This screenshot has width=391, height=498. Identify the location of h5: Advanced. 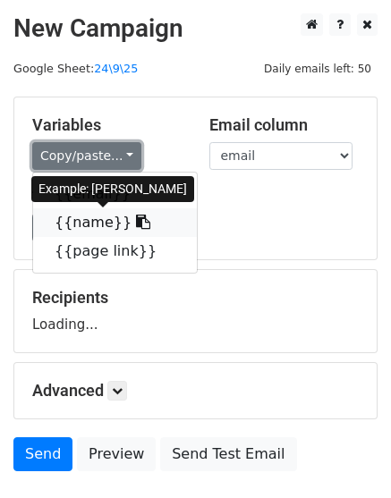
(195, 391).